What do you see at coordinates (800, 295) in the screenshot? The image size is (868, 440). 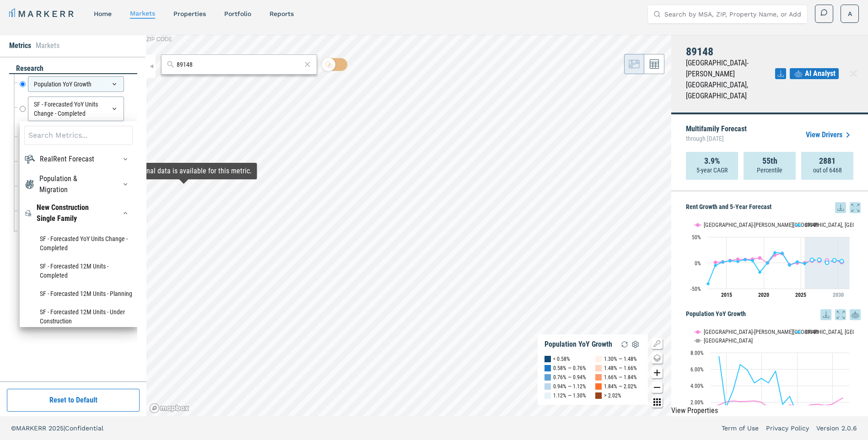 I see `tspan: 2025` at bounding box center [800, 295].